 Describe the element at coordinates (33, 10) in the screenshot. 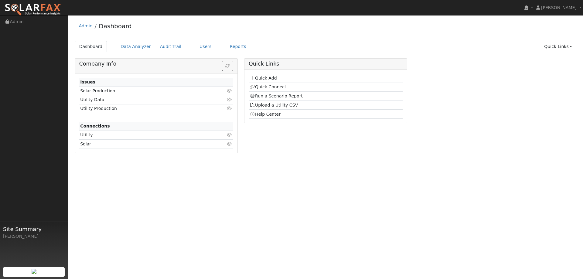

I see `img: SolarFax` at that location.